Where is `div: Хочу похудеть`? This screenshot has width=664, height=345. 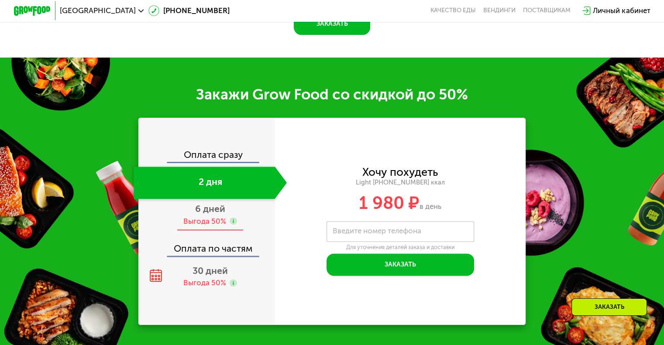
div: Хочу похудеть is located at coordinates (400, 172).